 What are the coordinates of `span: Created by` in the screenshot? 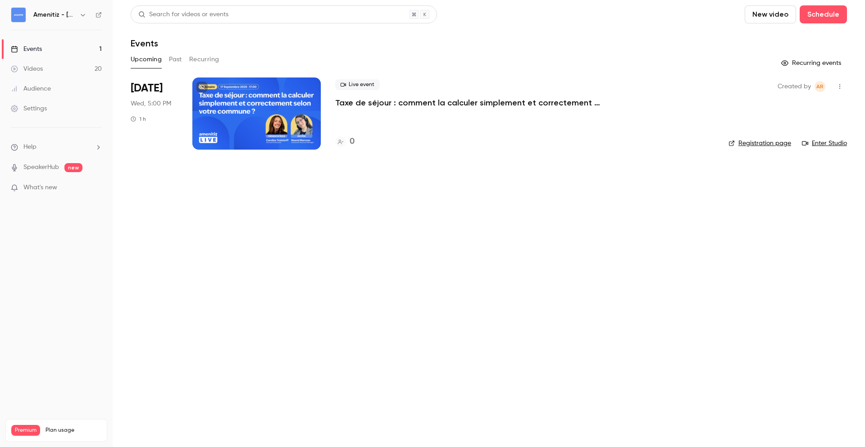 It's located at (794, 86).